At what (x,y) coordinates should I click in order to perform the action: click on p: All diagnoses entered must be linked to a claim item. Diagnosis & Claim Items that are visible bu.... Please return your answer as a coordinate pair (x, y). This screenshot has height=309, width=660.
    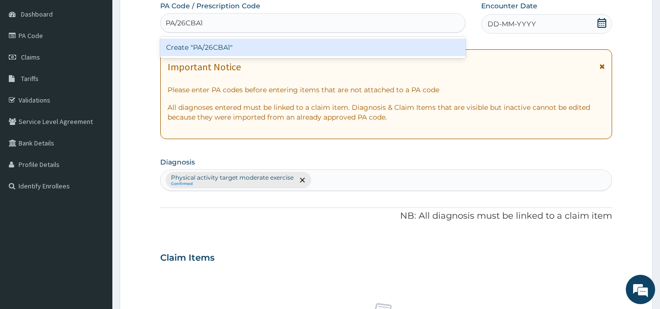
    Looking at the image, I should click on (386, 112).